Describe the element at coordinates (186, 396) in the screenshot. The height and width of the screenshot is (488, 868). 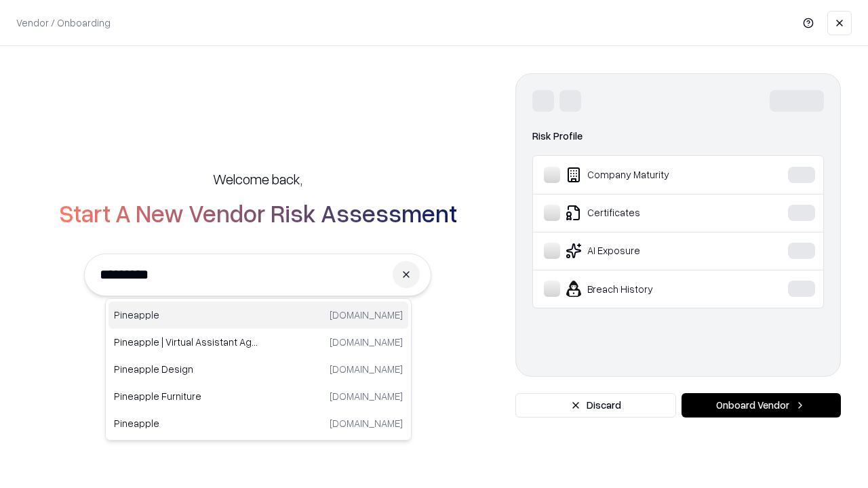
I see `p: Pineapple Furniture` at that location.